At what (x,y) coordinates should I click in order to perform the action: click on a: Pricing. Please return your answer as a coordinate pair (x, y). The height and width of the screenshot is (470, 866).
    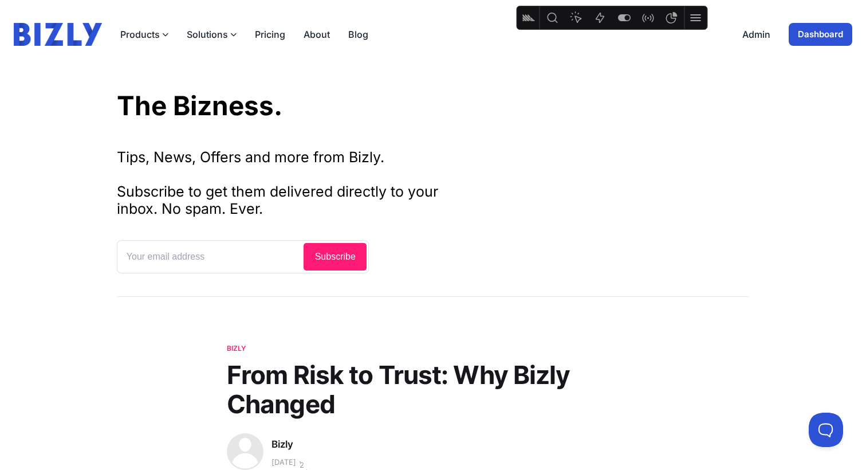
    Looking at the image, I should click on (270, 34).